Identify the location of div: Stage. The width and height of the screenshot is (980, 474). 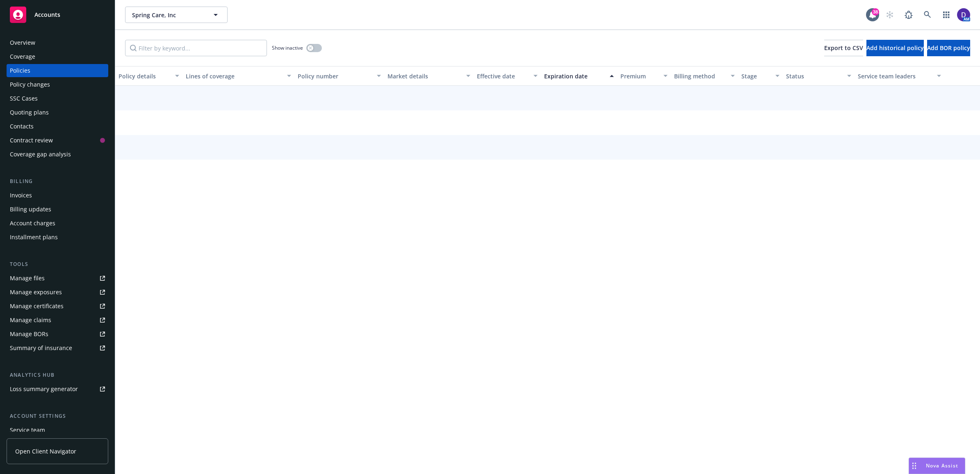
(755, 76).